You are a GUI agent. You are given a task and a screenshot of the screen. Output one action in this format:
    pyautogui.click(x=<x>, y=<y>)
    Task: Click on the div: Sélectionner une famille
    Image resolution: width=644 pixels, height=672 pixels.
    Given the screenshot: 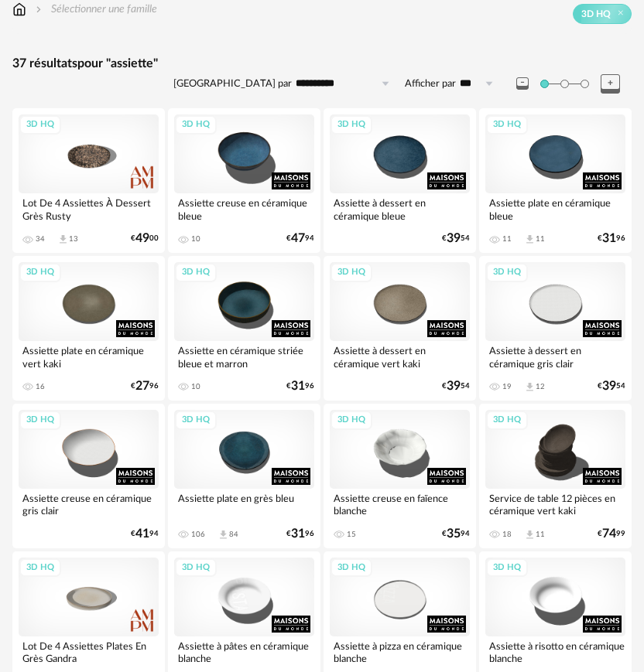 What is the action you would take?
    pyautogui.click(x=94, y=9)
    